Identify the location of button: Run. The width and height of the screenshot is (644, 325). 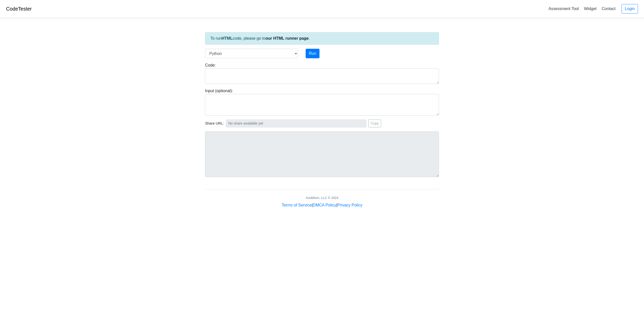
(312, 54).